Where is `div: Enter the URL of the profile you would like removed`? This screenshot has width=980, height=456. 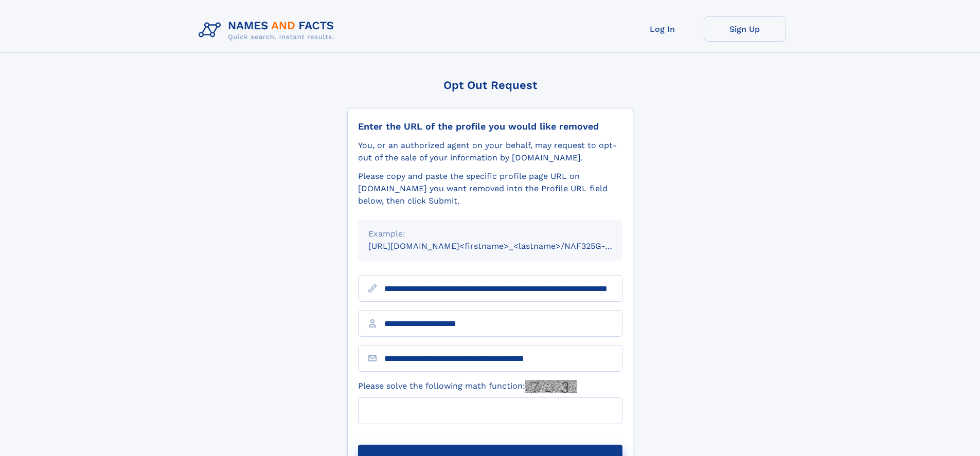 div: Enter the URL of the profile you would like removed is located at coordinates (490, 126).